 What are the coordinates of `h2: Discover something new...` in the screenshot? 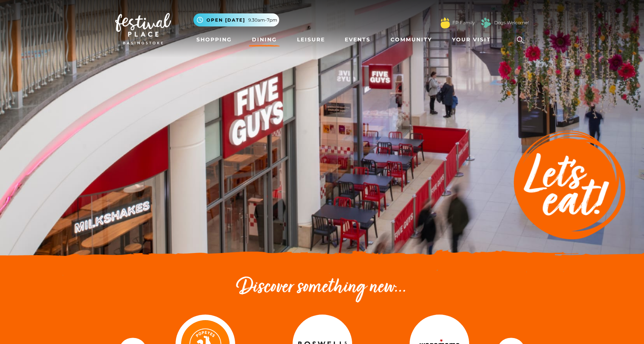 It's located at (322, 287).